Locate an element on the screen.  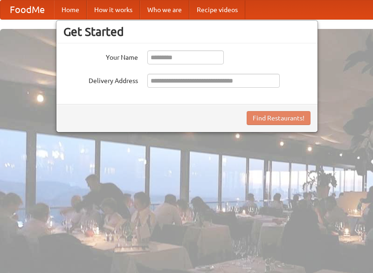
h3: Get Started is located at coordinates (187, 32).